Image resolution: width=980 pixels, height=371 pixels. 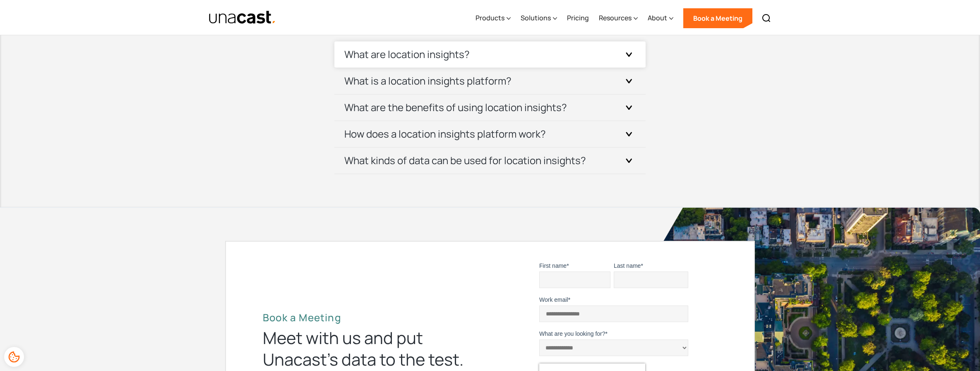 What do you see at coordinates (718, 18) in the screenshot?
I see `a: Book a Meeting` at bounding box center [718, 18].